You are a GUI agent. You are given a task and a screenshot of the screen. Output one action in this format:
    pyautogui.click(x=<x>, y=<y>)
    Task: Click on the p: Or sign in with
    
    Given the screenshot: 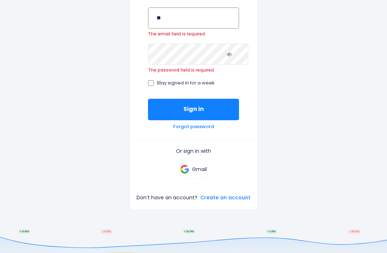 What is the action you would take?
    pyautogui.click(x=193, y=151)
    